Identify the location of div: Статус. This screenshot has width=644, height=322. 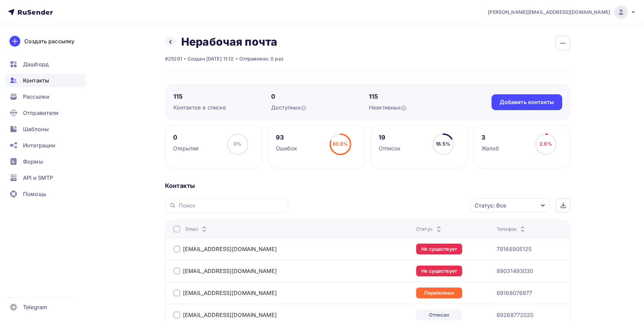
(430, 229).